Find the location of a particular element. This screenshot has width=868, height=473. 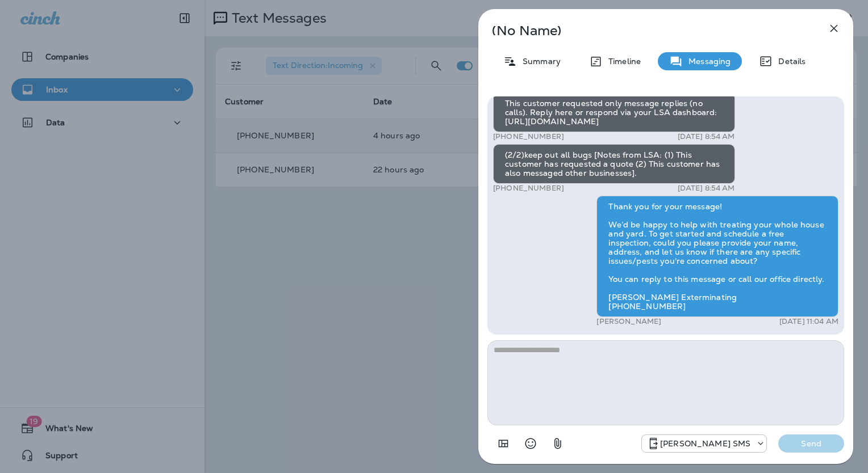

p: Summary is located at coordinates (538, 61).